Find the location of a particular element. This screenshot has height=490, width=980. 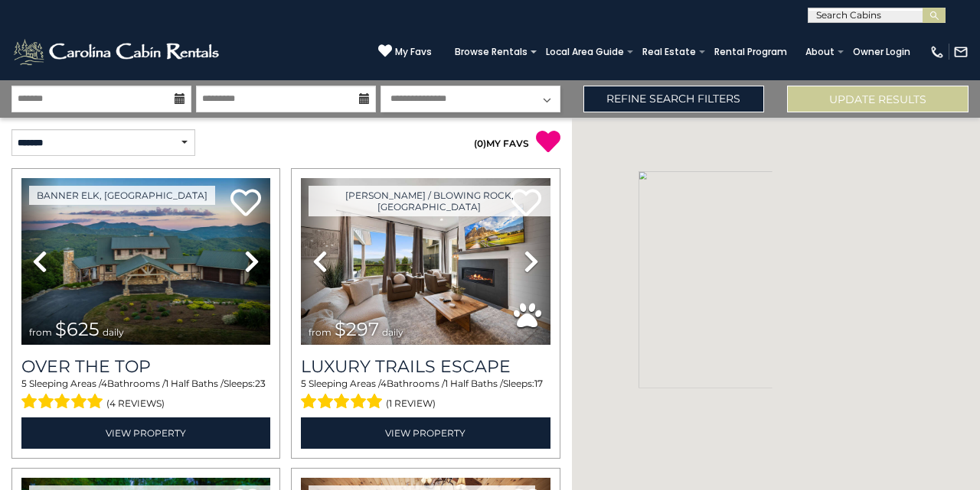

img: phone-regular-white.png is located at coordinates (937, 52).